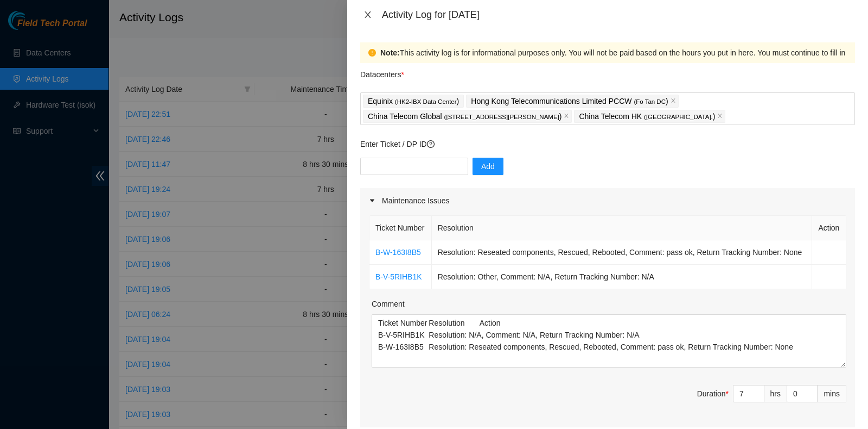  I want to click on p: China Telecom HK ), so click(647, 116).